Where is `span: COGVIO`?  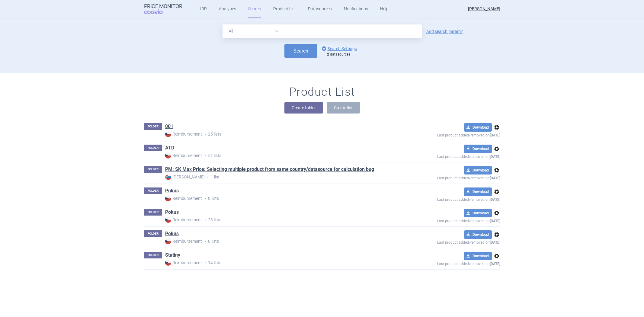 span: COGVIO is located at coordinates (157, 12).